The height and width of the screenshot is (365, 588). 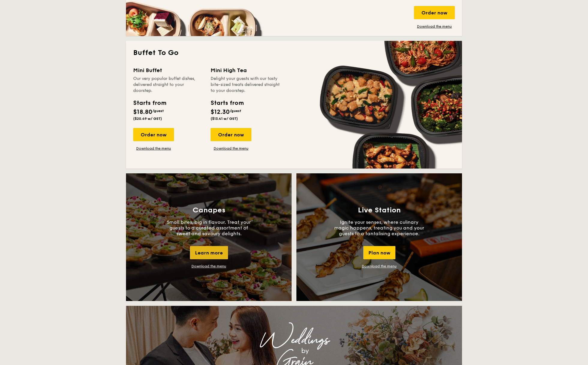 I want to click on h2: Buffet To Go, so click(x=294, y=53).